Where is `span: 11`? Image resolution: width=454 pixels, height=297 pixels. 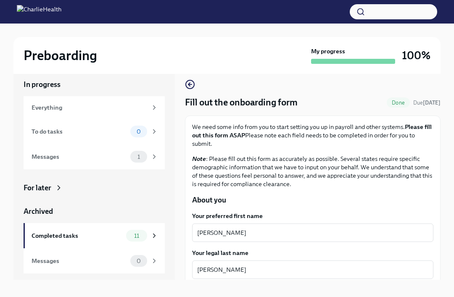
span: 11 is located at coordinates (137, 236).